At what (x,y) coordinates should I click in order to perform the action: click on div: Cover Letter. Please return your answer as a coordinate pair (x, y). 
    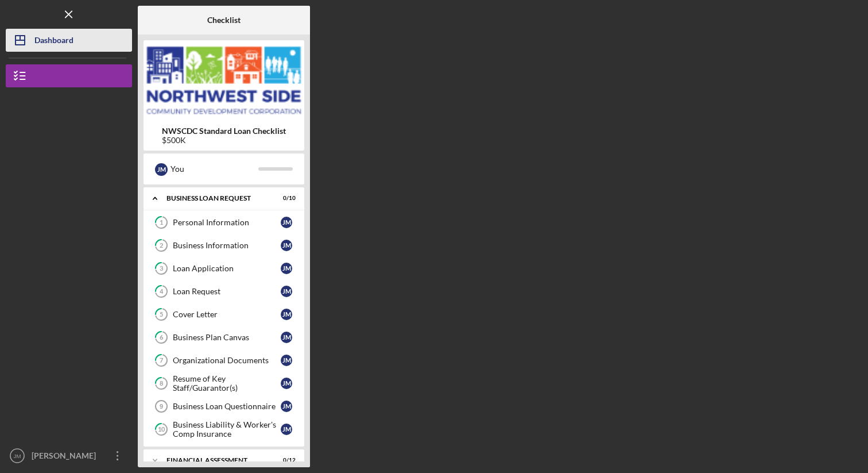
    Looking at the image, I should click on (227, 314).